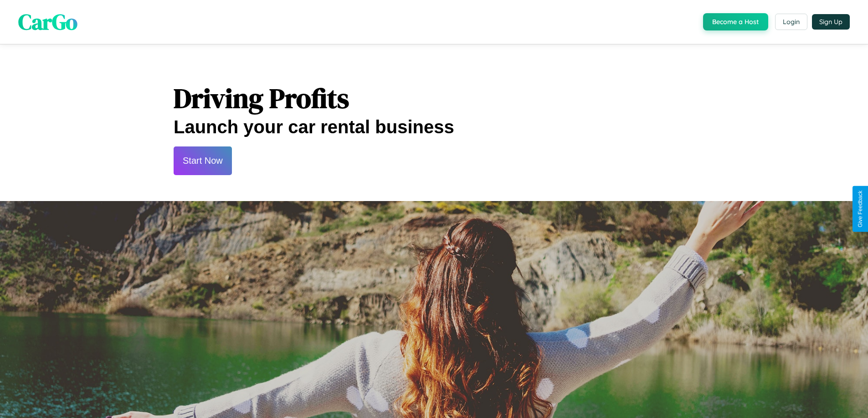 The width and height of the screenshot is (868, 418). Describe the element at coordinates (203, 161) in the screenshot. I see `button: Start Now` at that location.